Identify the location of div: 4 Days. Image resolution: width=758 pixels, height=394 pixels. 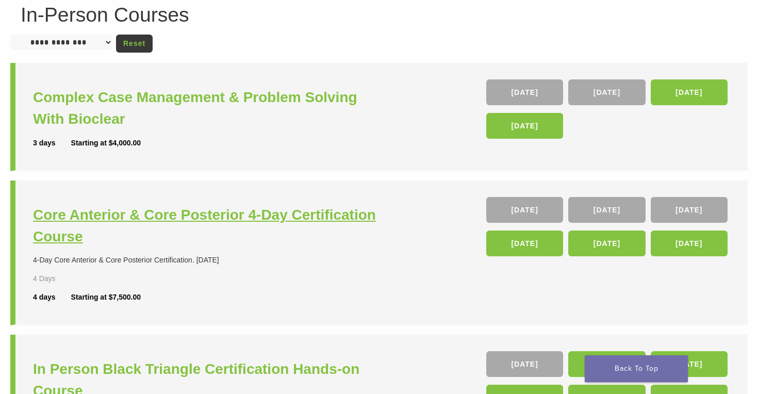
(59, 279).